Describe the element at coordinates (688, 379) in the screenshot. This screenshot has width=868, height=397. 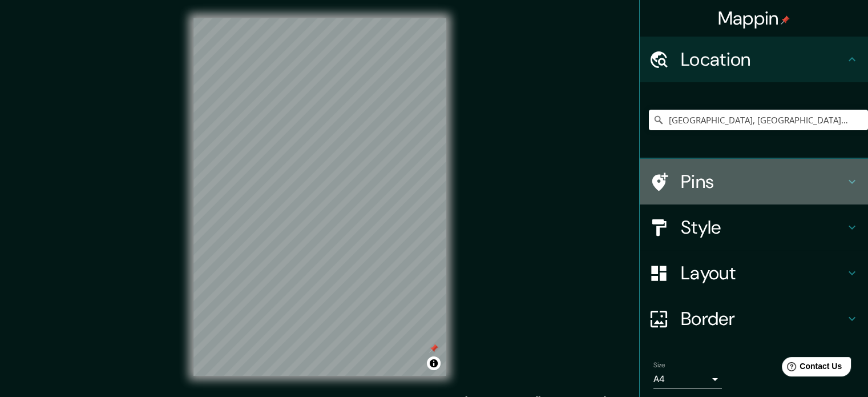
I see `div: A4` at that location.